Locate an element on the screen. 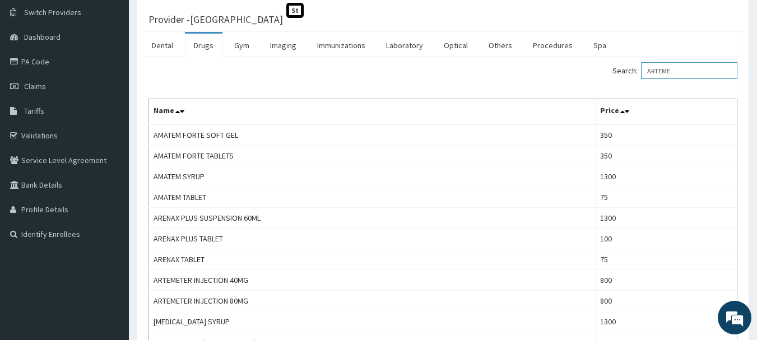 This screenshot has height=340, width=757. span: We're online! is located at coordinates (110, 156).